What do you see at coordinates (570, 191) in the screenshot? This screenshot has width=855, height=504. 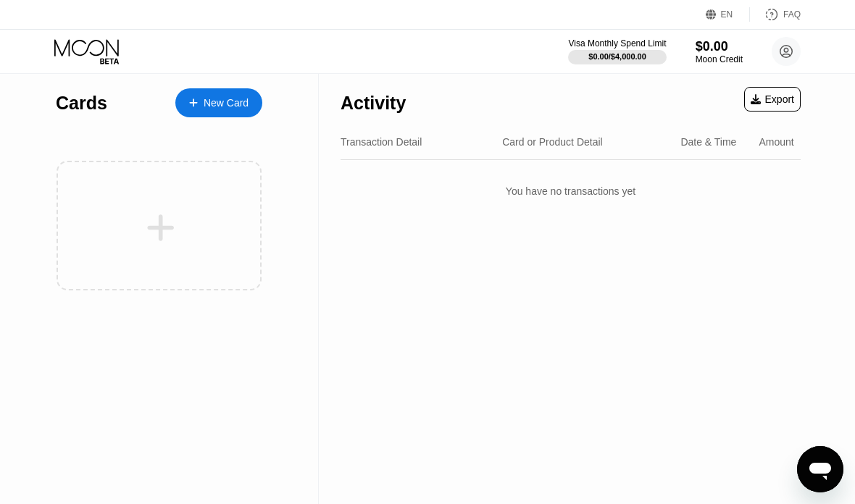 I see `div: You have no transactions yet` at bounding box center [570, 191].